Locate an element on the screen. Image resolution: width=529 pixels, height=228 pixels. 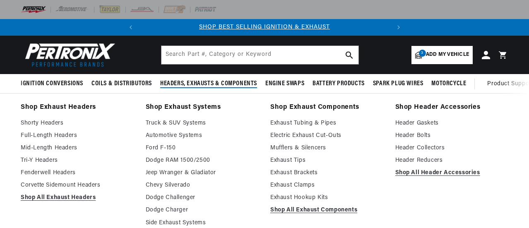
div: 1 of 2 is located at coordinates (265, 27).